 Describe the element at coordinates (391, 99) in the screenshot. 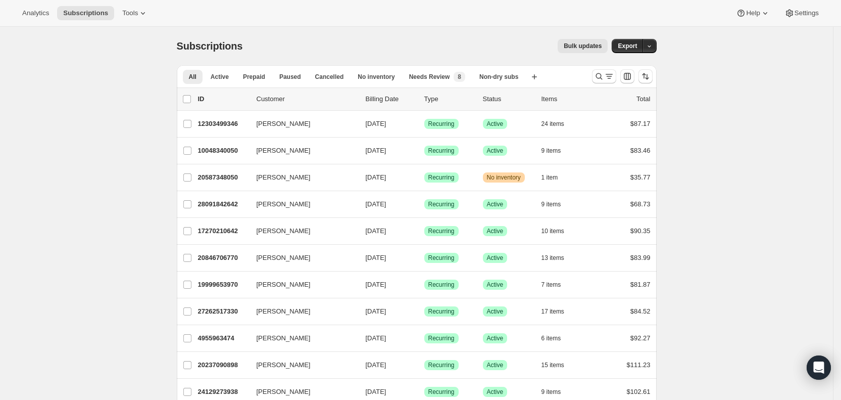

I see `p: Billing Date` at that location.